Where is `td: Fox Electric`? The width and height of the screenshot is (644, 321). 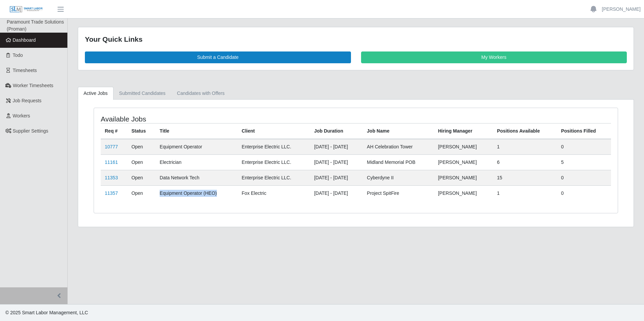
td: Fox Electric is located at coordinates (274, 193).